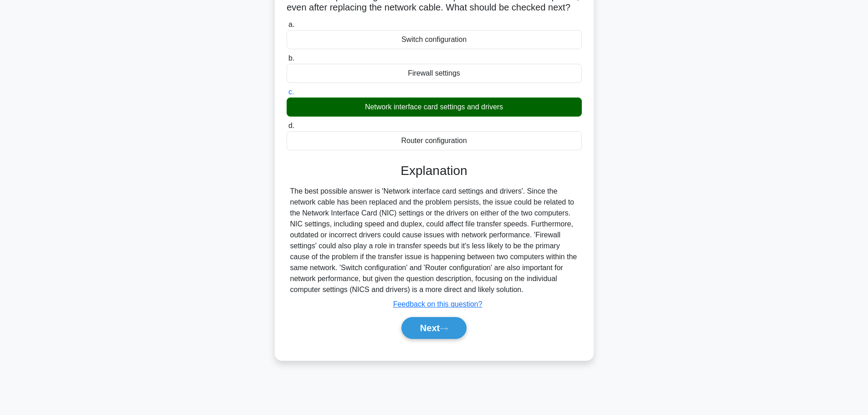  Describe the element at coordinates (438, 304) in the screenshot. I see `u: Feedback on this question?` at that location.